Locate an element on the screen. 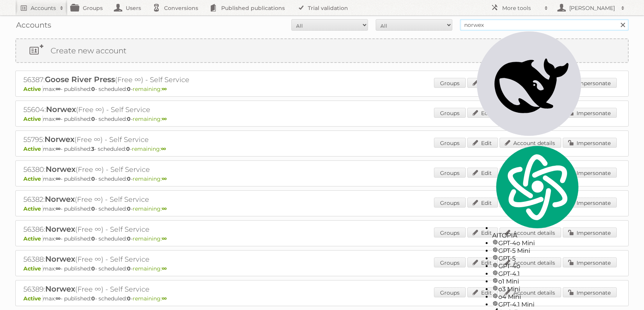 Image resolution: width=644 pixels, height=310 pixels. div: GPT-4.1 Mini is located at coordinates (537, 304).